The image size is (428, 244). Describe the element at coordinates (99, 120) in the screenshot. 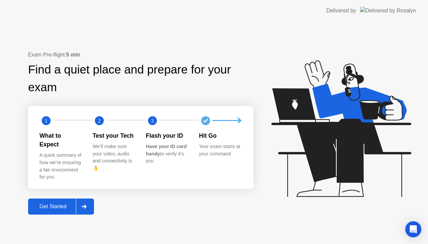

I see `text: 2` at that location.